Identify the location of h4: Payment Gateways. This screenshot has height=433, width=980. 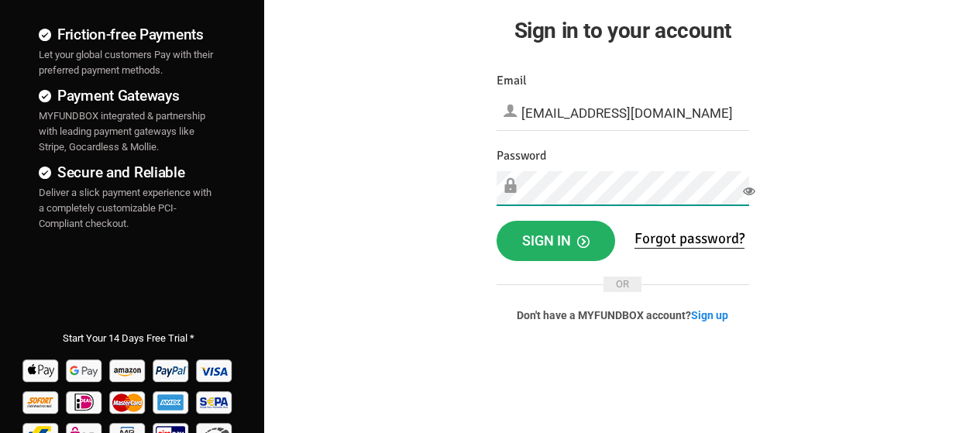
(128, 95).